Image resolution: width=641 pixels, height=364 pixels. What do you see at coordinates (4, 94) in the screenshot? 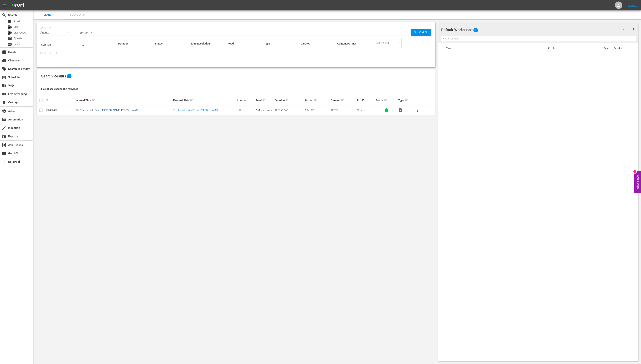
I see `span: Live Streaming` at bounding box center [4, 94].